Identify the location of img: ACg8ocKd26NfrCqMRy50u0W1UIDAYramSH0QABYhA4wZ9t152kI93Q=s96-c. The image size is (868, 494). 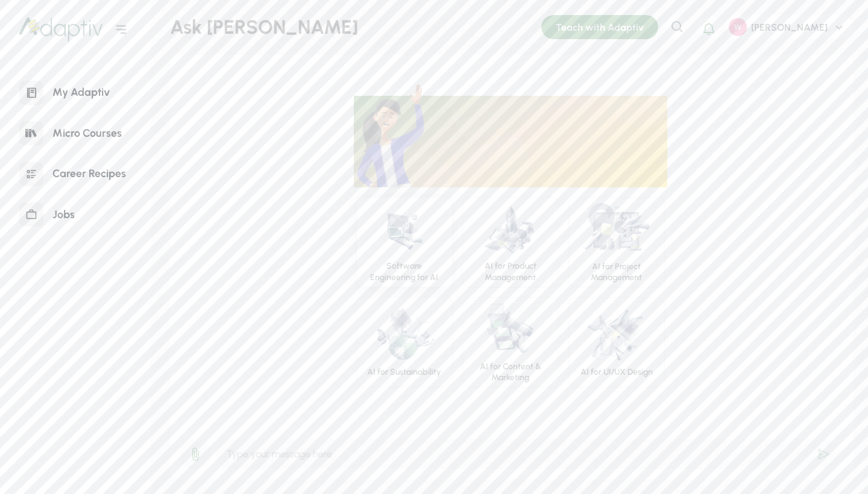
(738, 27).